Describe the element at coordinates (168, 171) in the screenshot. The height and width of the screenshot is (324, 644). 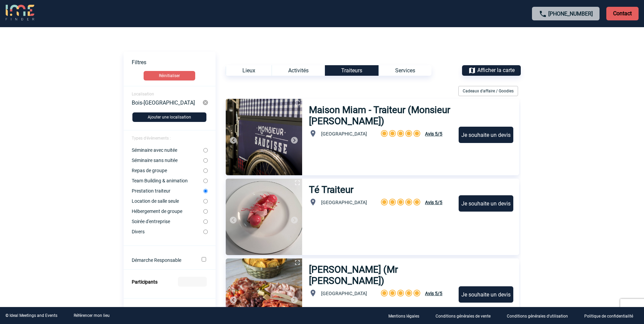
I see `label: Repas de groupe` at that location.